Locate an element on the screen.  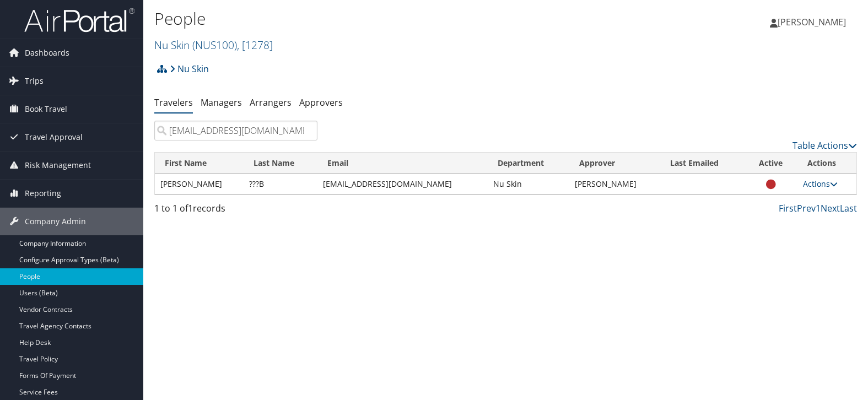
a: First is located at coordinates (788, 209).